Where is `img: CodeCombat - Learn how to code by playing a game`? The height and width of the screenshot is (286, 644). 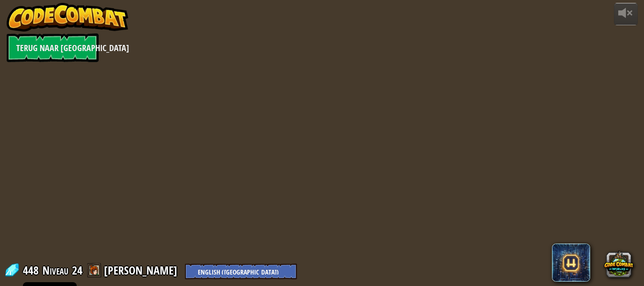
img: CodeCombat - Learn how to code by playing a game is located at coordinates (68, 17).